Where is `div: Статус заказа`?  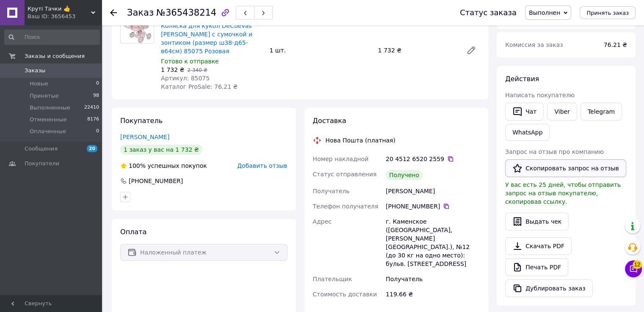 div: Статус заказа is located at coordinates (488, 13).